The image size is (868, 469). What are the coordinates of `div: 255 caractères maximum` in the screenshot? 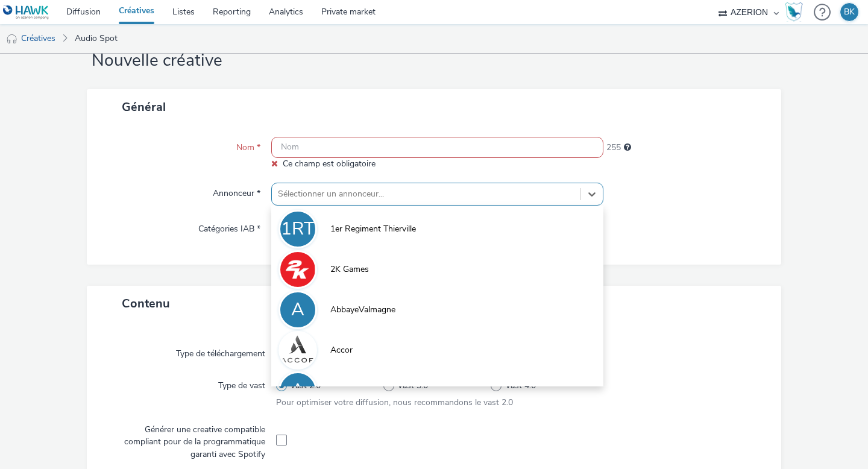 It's located at (628, 148).